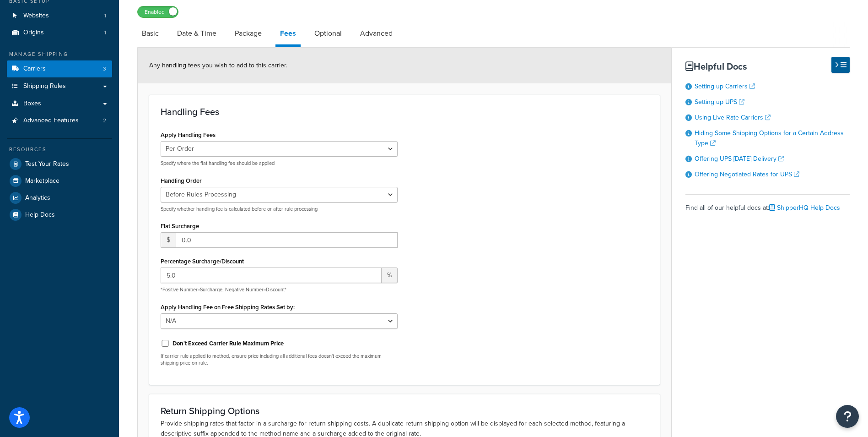 Image resolution: width=868 pixels, height=437 pixels. Describe the element at coordinates (60, 16) in the screenshot. I see `li: Websites` at that location.